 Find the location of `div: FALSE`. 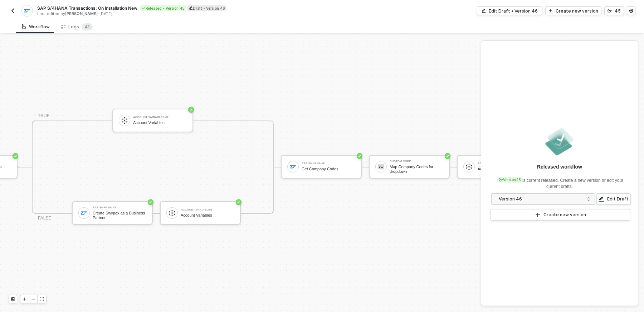

div: FALSE is located at coordinates (44, 218).